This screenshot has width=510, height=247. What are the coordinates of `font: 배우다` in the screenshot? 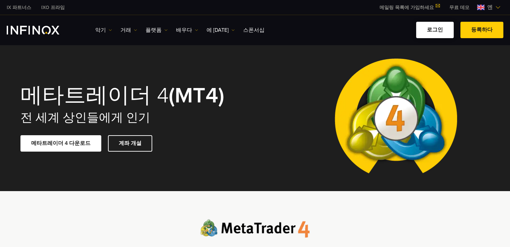 It's located at (184, 30).